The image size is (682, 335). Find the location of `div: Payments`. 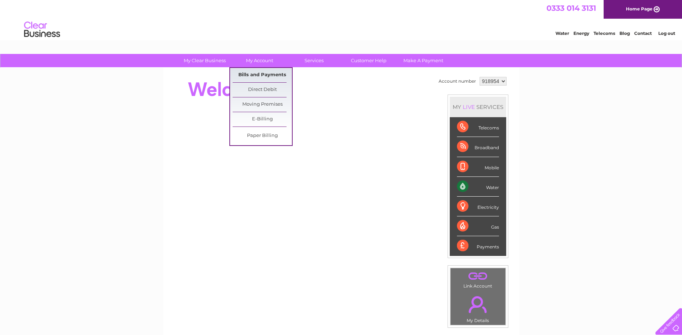

div: Payments is located at coordinates (478, 246).